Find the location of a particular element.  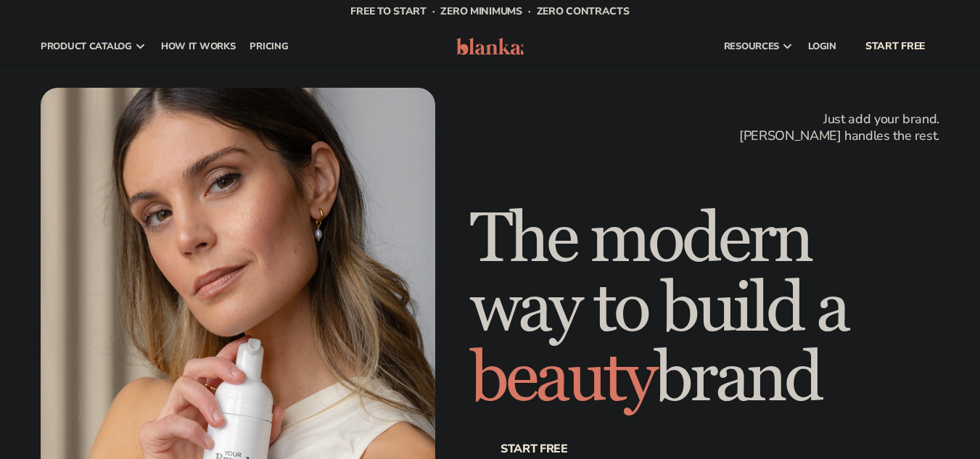

a: logo is located at coordinates (491, 46).